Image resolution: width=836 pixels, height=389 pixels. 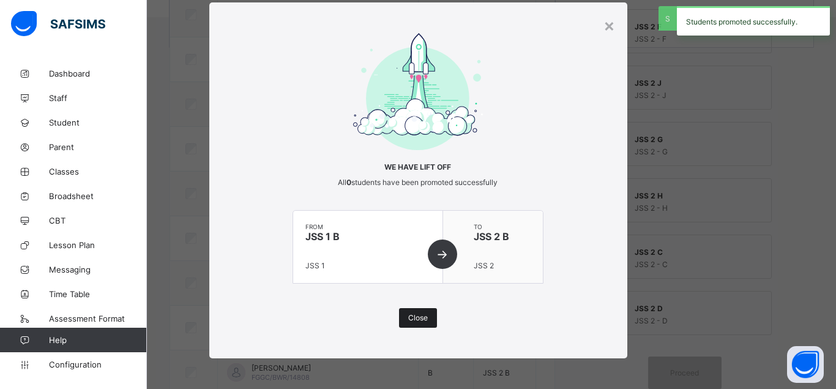 I want to click on span: All students have been promoted successfully, so click(x=418, y=182).